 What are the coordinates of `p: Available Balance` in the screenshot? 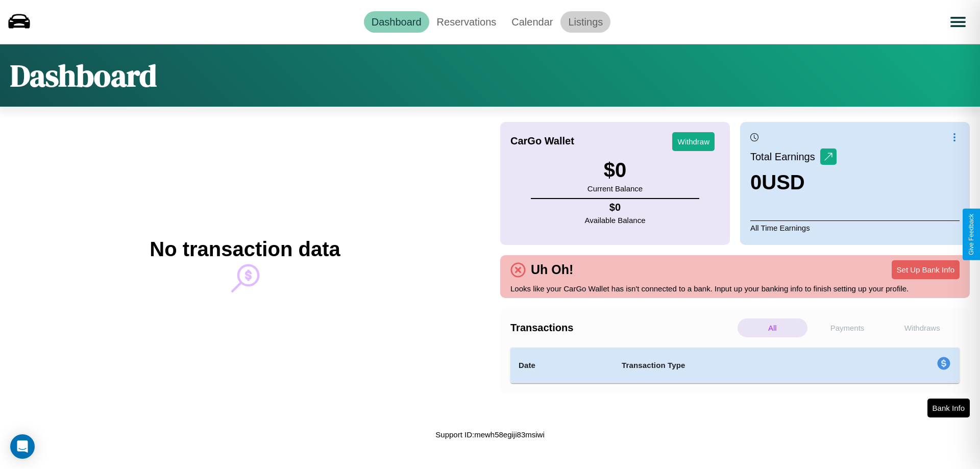 It's located at (615, 220).